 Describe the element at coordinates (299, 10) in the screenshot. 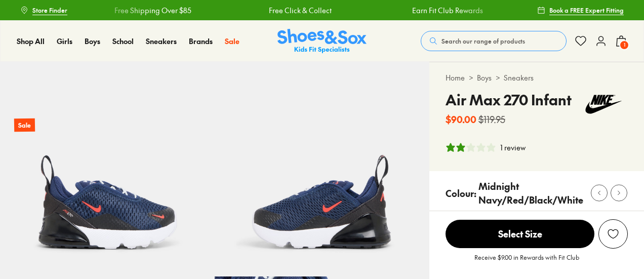

I see `a: Free Click & Collect` at that location.